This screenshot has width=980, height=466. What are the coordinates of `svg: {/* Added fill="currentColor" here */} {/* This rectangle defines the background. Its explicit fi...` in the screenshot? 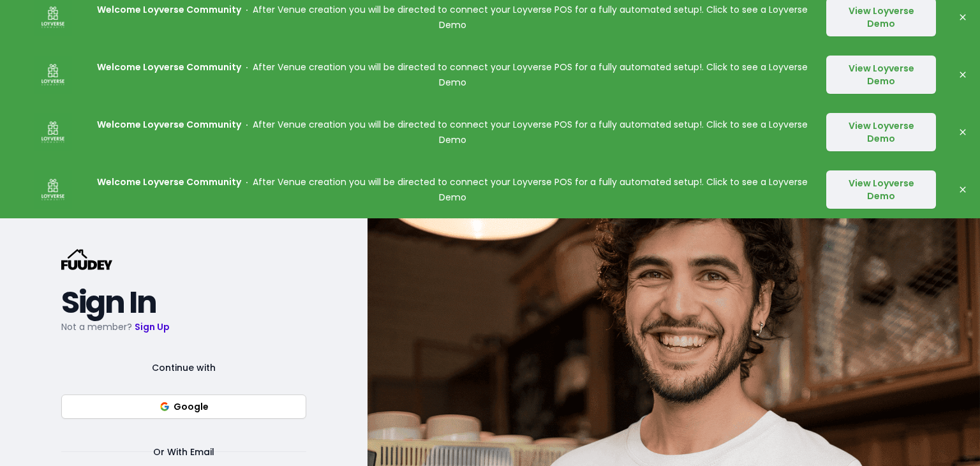 It's located at (87, 260).